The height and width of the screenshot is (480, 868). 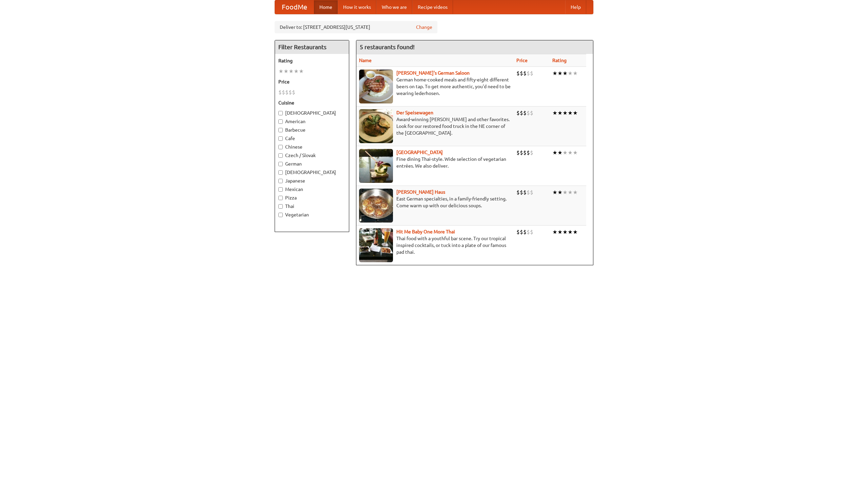 What do you see at coordinates (435, 245) in the screenshot?
I see `p: Thai food with a youthful bar scene. Try our tropical inspired cocktails, or tuck into a plate of...` at bounding box center [435, 245].